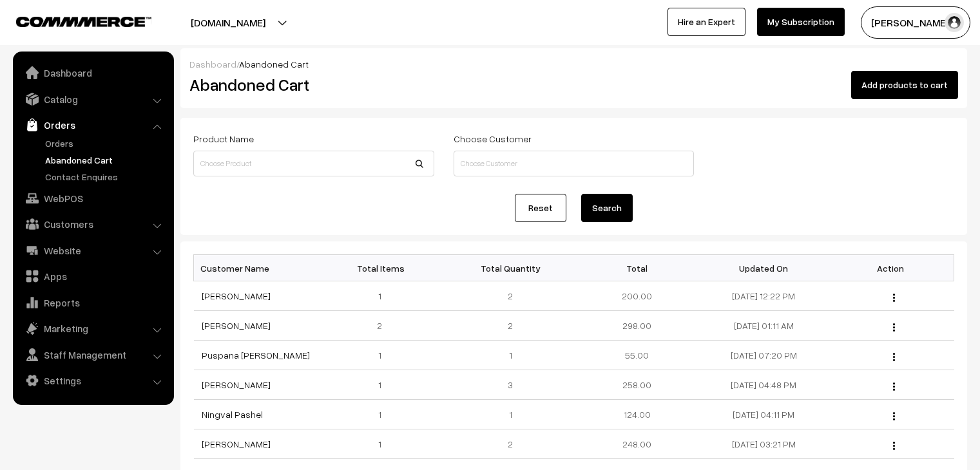 Image resolution: width=980 pixels, height=470 pixels. I want to click on span: Abandoned Cart, so click(274, 64).